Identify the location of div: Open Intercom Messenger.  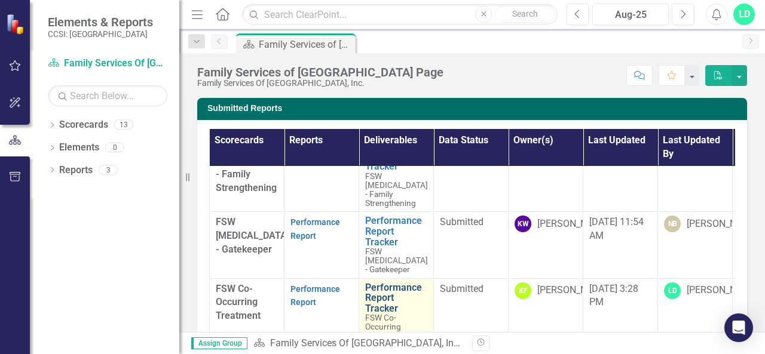
(739, 328).